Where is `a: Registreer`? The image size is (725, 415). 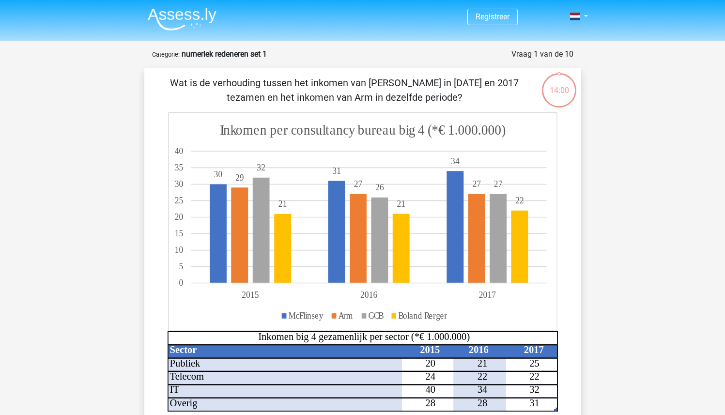
a: Registreer is located at coordinates (492, 16).